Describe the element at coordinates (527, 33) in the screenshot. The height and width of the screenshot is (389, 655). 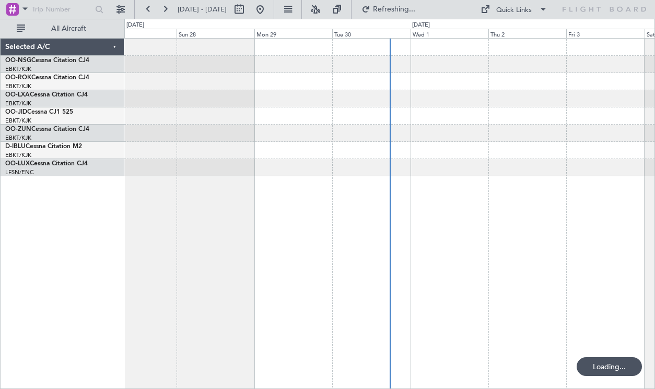
I see `div: Thu 2` at that location.